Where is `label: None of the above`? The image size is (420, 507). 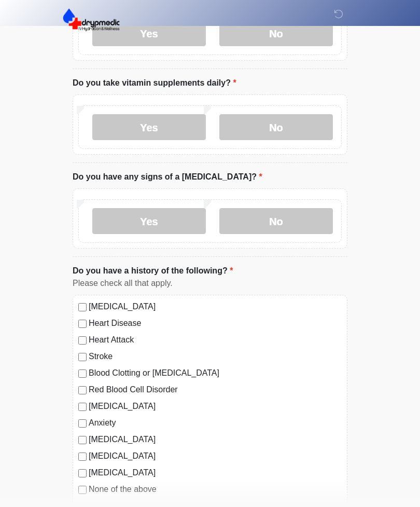 label: None of the above is located at coordinates (215, 489).